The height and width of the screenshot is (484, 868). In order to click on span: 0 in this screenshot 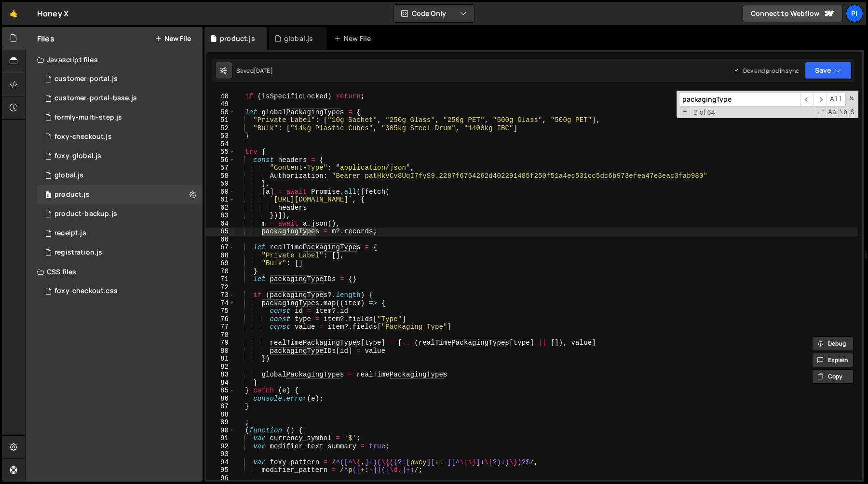, I will do `click(48, 196)`.